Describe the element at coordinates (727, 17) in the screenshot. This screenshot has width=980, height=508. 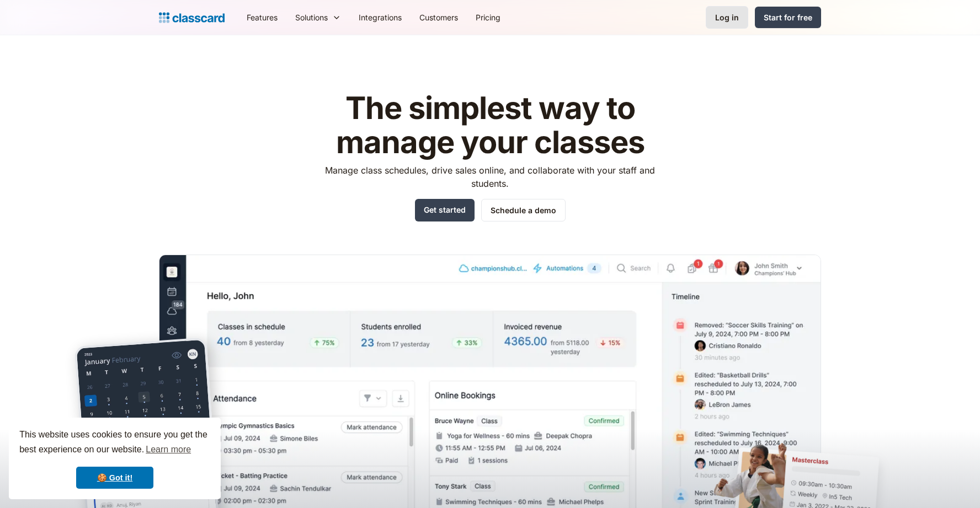
I see `div: Log in` at that location.